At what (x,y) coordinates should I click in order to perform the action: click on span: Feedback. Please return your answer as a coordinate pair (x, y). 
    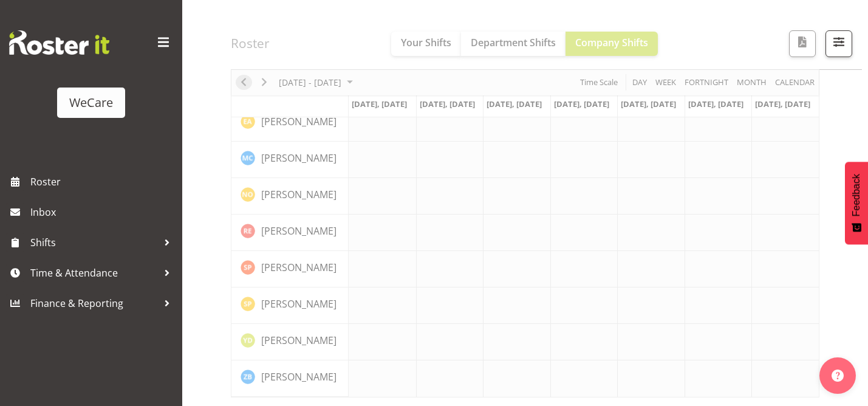
    Looking at the image, I should click on (856, 195).